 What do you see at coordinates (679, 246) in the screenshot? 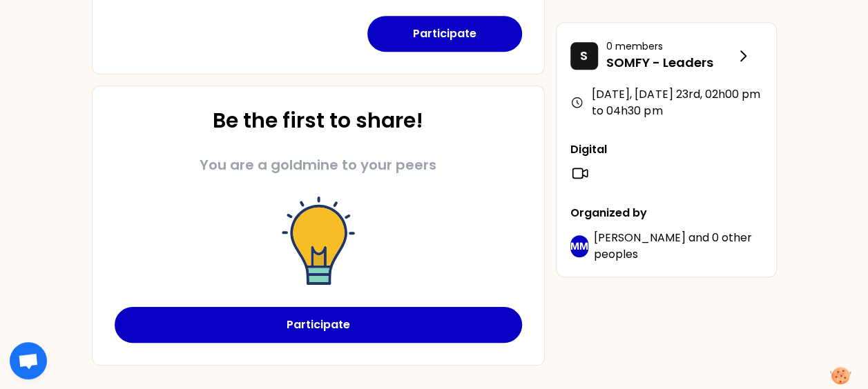
I see `p: and` at bounding box center [679, 246].